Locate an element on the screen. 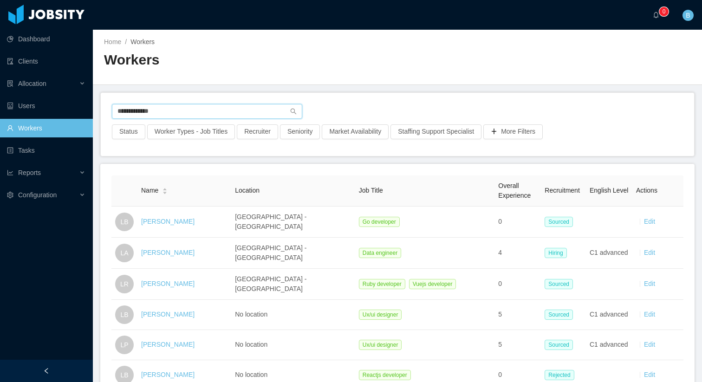 The height and width of the screenshot is (382, 702). span: English Level is located at coordinates (608, 190).